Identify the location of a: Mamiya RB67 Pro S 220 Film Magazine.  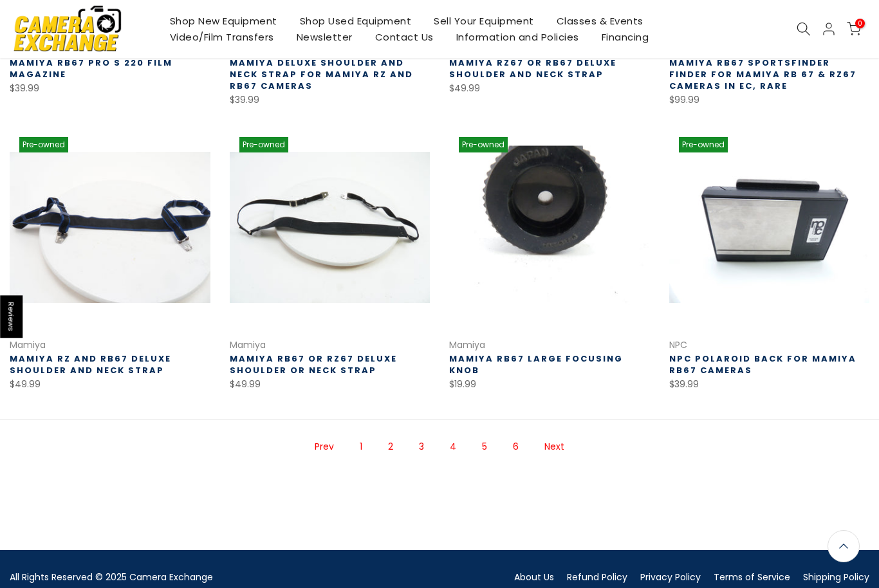
(91, 68).